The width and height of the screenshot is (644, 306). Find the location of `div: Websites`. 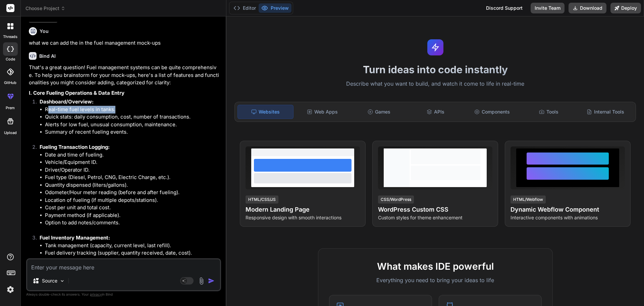

div: Websites is located at coordinates (265, 112).